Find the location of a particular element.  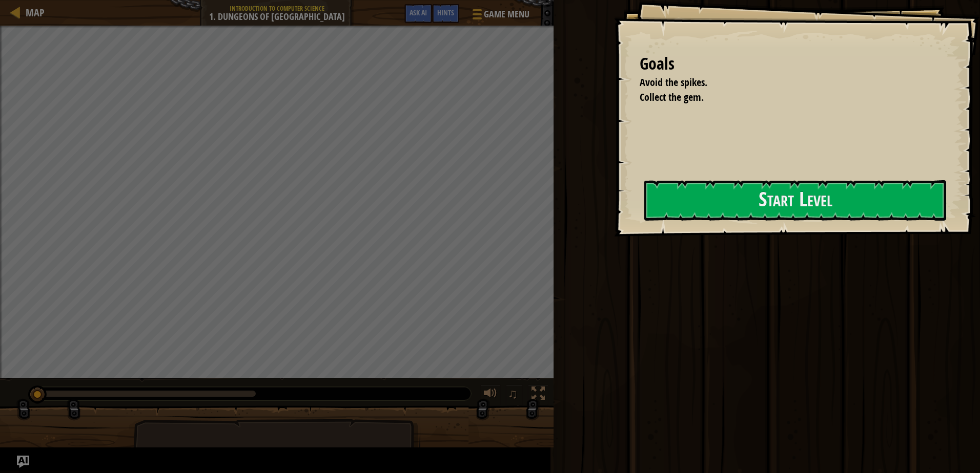

span: Hints is located at coordinates (445, 12).